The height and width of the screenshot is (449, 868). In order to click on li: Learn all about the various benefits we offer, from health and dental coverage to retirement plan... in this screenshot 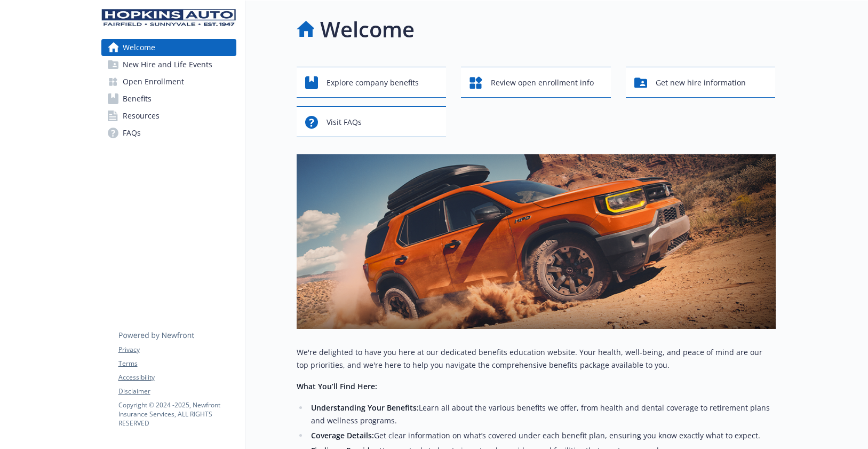, I will do `click(542, 414)`.